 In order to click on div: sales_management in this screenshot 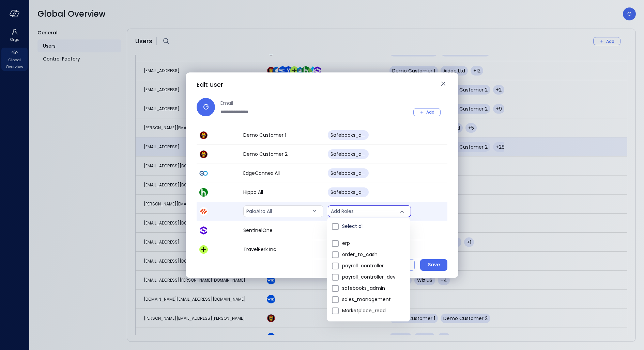, I will do `click(373, 299)`.